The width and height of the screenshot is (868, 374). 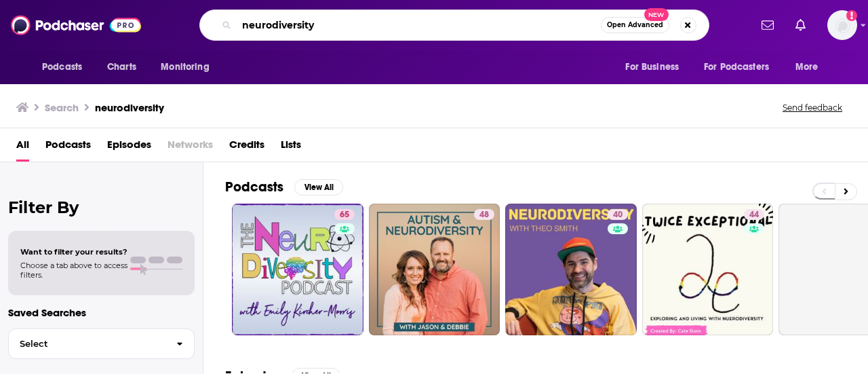 What do you see at coordinates (62, 107) in the screenshot?
I see `h3: Search` at bounding box center [62, 107].